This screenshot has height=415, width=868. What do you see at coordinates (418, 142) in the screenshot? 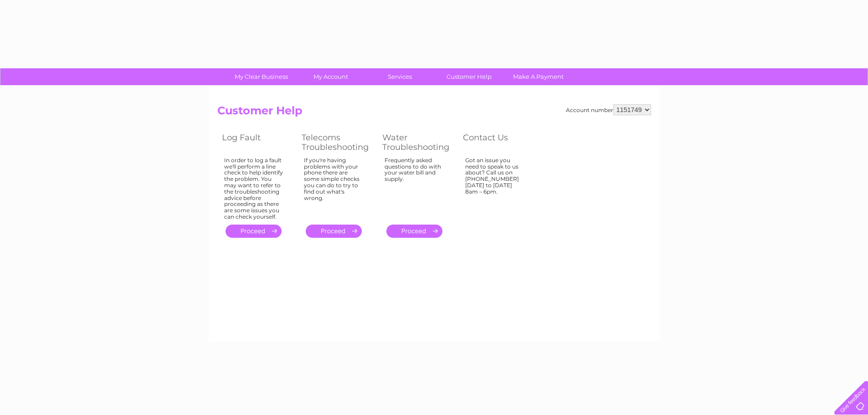
I see `th: Water Troubleshooting` at bounding box center [418, 142].